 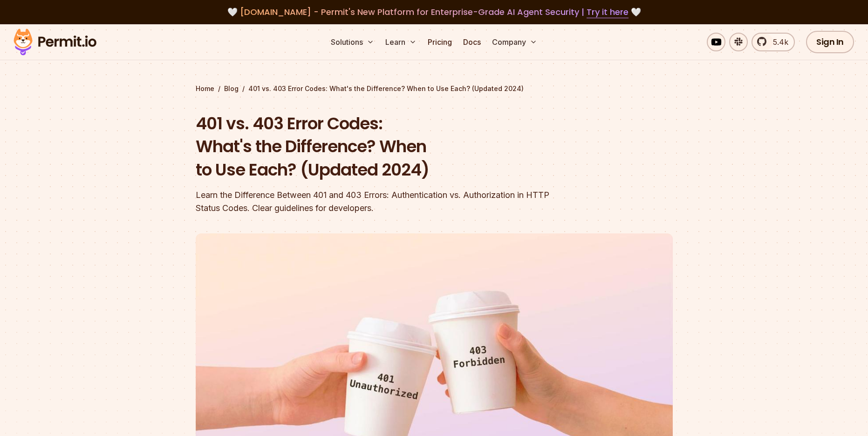 What do you see at coordinates (400, 42) in the screenshot?
I see `button: Learn` at bounding box center [400, 42].